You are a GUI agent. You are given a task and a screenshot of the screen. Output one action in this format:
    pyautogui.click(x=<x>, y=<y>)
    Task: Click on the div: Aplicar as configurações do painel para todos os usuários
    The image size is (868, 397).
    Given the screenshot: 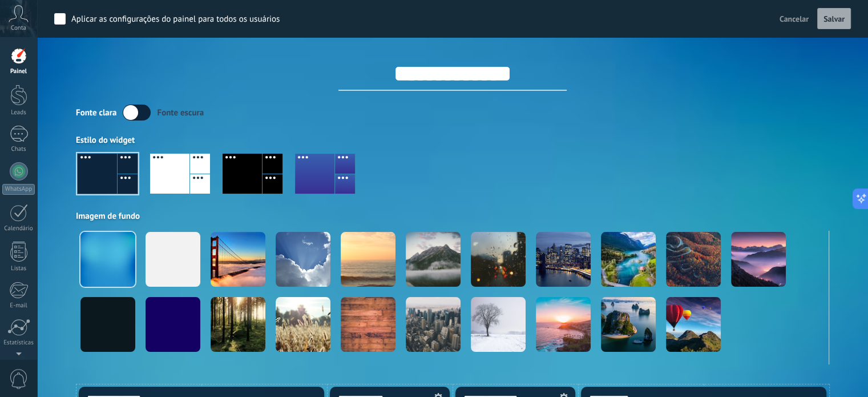 What is the action you would take?
    pyautogui.click(x=176, y=20)
    